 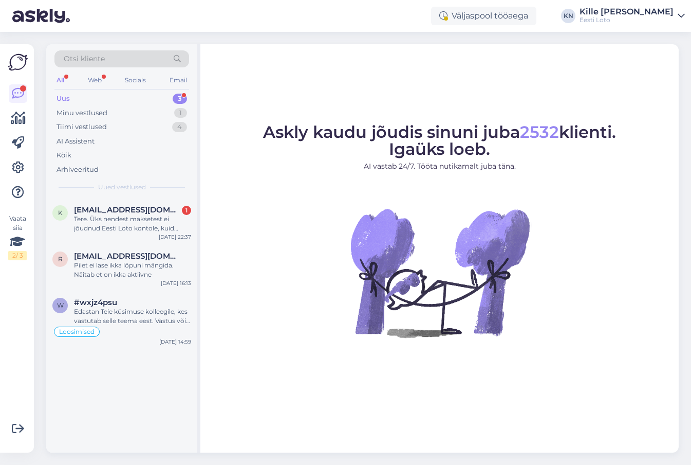 What do you see at coordinates (60, 212) in the screenshot?
I see `span: k` at bounding box center [60, 212].